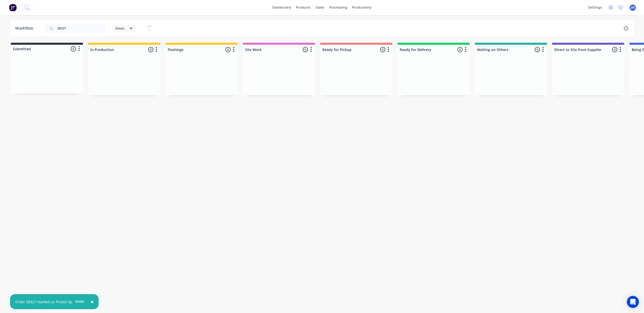  What do you see at coordinates (80, 301) in the screenshot?
I see `button: Undo` at bounding box center [80, 301].